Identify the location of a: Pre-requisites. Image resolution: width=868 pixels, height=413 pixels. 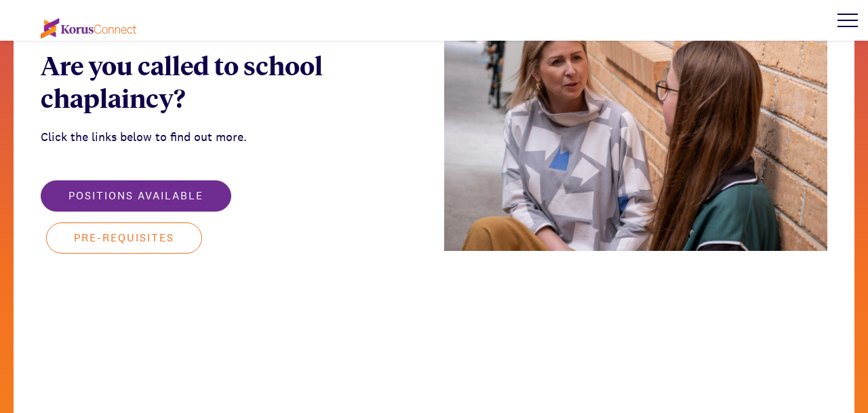
(121, 237).